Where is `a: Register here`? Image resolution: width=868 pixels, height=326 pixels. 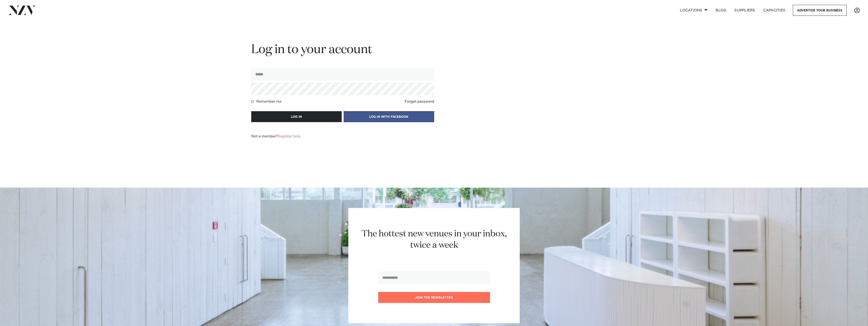
a: Register here is located at coordinates (289, 136).